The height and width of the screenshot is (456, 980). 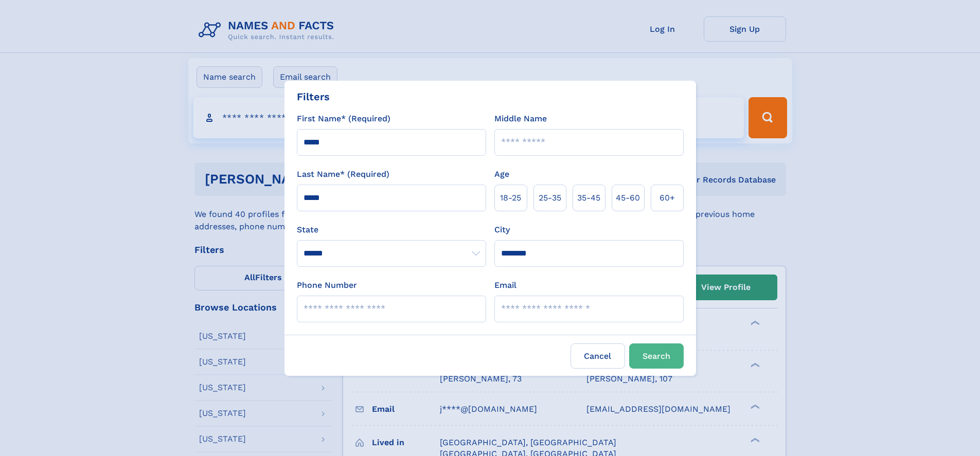 What do you see at coordinates (656, 356) in the screenshot?
I see `button: Search` at bounding box center [656, 356].